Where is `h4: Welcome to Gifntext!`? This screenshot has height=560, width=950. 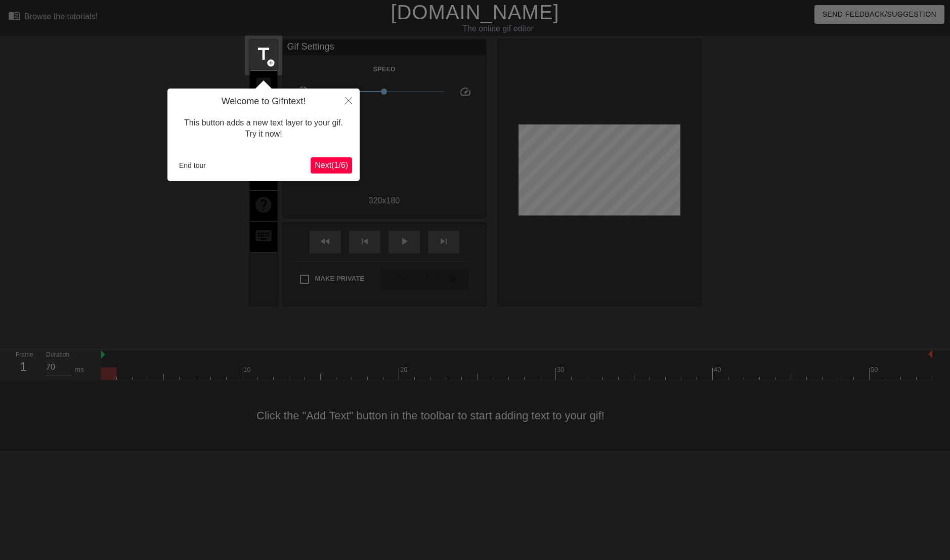
h4: Welcome to Gifntext! is located at coordinates (263, 102).